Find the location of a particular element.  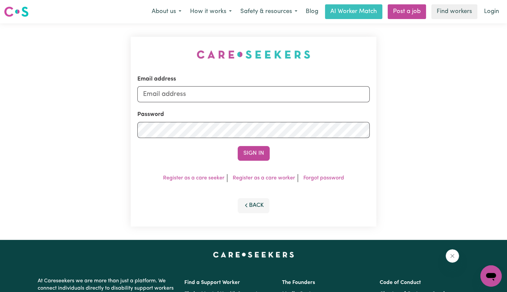

a: AI Worker Match is located at coordinates (354, 12).